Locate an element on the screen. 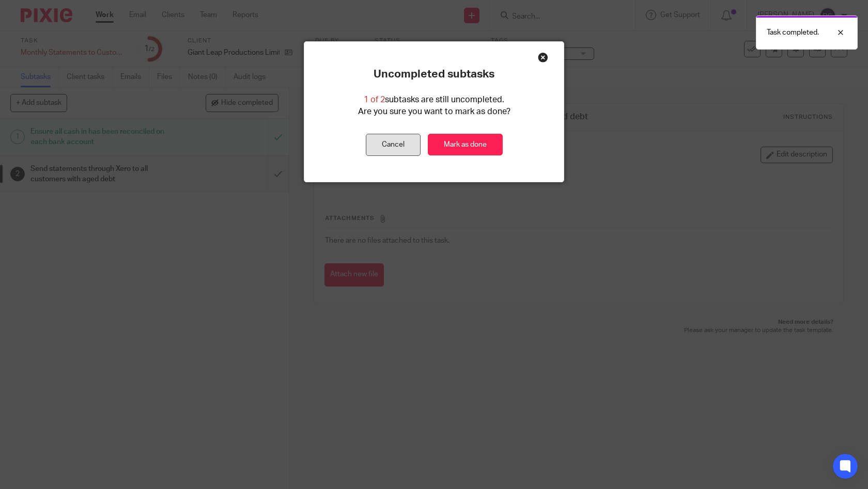  div: Close this dialog window is located at coordinates (543, 57).